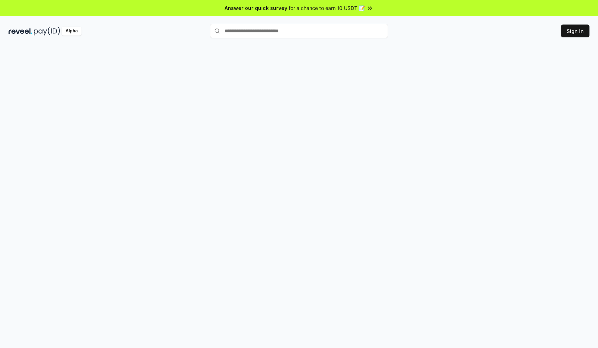 This screenshot has width=598, height=348. I want to click on span: for a chance to earn 10 USDT 📝, so click(327, 8).